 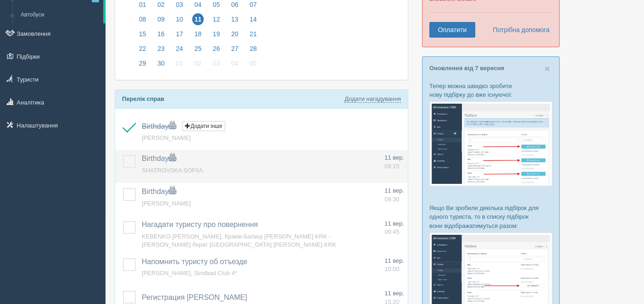 What do you see at coordinates (142, 51) in the screenshot?
I see `a: 22` at bounding box center [142, 51].